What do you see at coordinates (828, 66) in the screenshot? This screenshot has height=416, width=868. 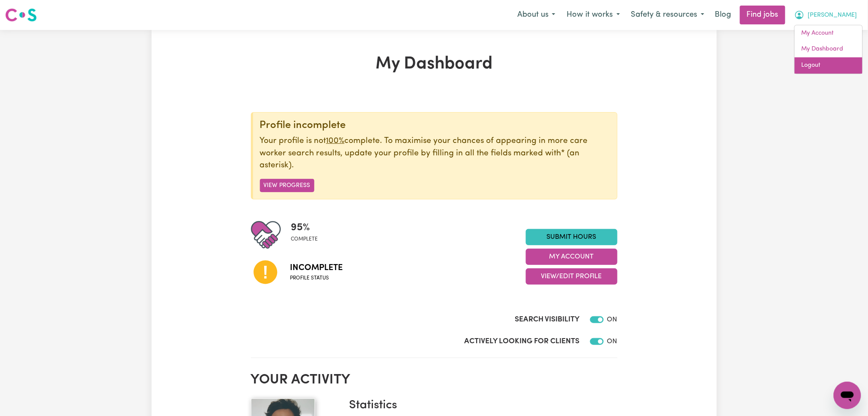 I see `a: Logout` at bounding box center [828, 66].